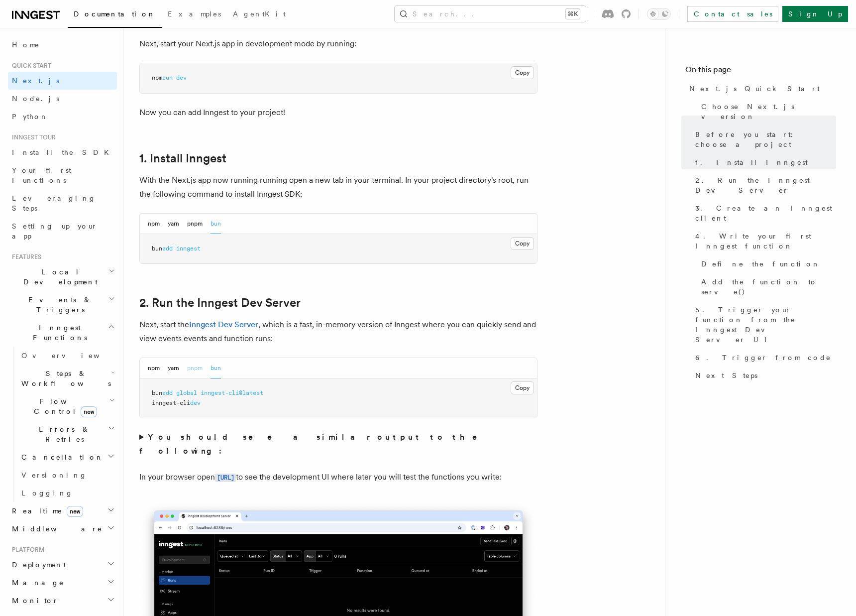 This screenshot has width=856, height=616. What do you see at coordinates (26, 549) in the screenshot?
I see `span: Platform` at bounding box center [26, 549].